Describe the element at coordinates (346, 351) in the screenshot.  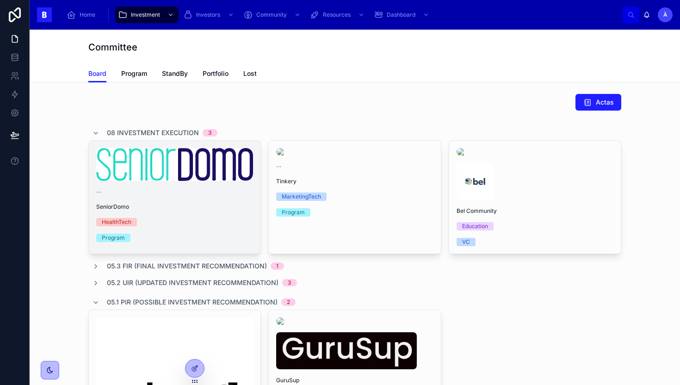
I see `img: Screenshot-2025-09-04-at-10.32.11.png` at that location.